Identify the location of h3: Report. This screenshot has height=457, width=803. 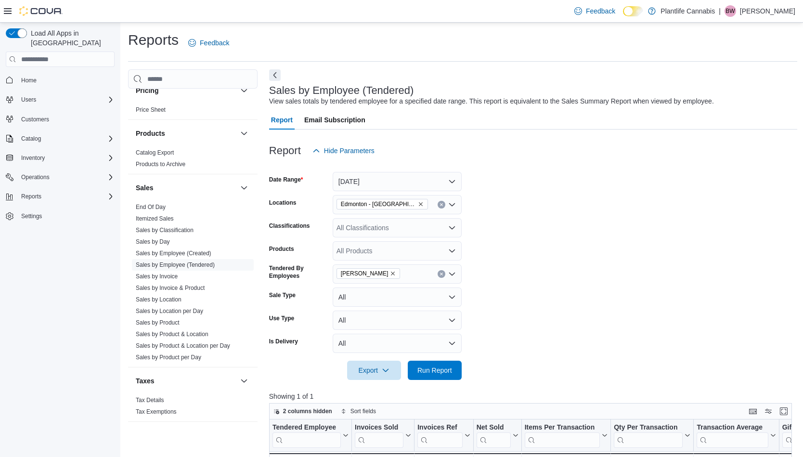
(285, 151).